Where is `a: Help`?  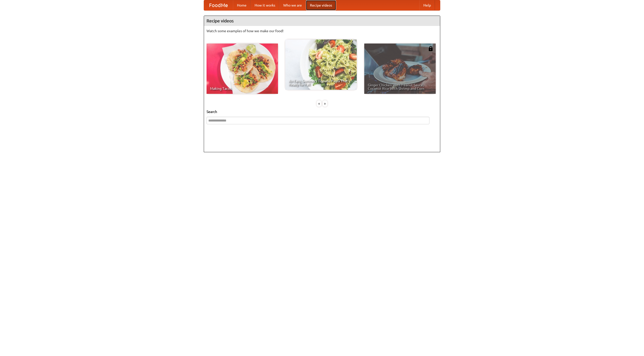
a: Help is located at coordinates (427, 5).